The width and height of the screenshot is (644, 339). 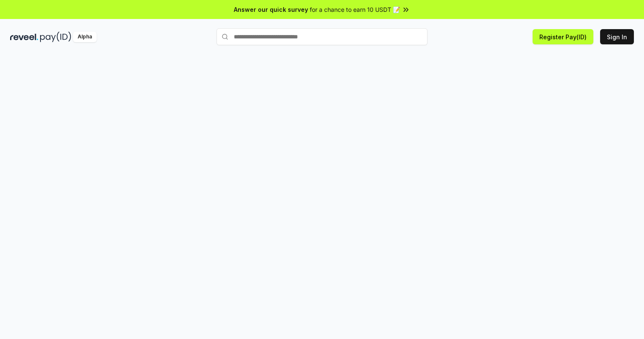 What do you see at coordinates (24, 37) in the screenshot?
I see `img: reveel_dark` at bounding box center [24, 37].